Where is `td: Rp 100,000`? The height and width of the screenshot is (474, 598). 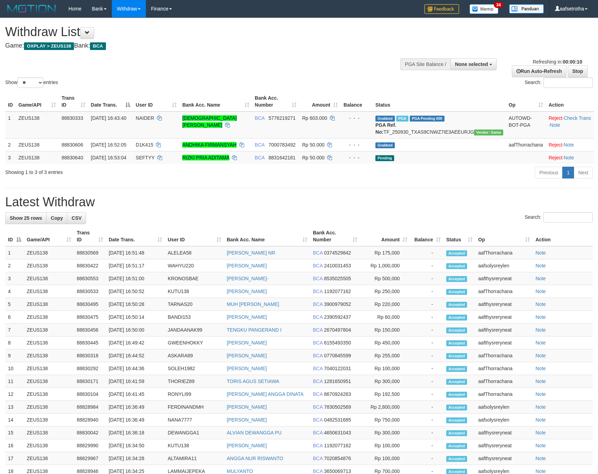 td: Rp 100,000 is located at coordinates (385, 369).